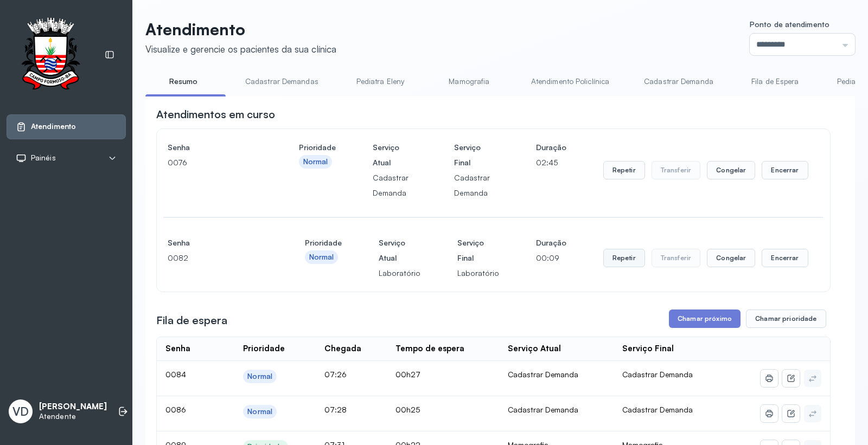 The width and height of the screenshot is (868, 445). What do you see at coordinates (775, 82) in the screenshot?
I see `a: Fila de Espera` at bounding box center [775, 82].